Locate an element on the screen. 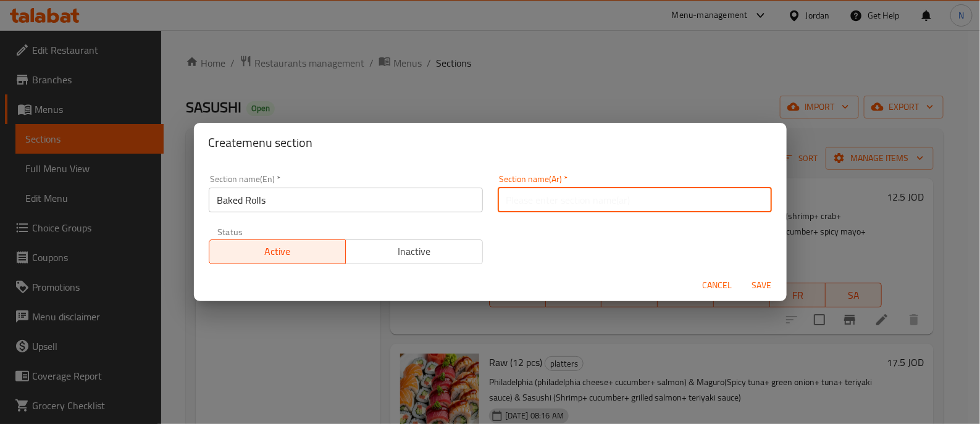 This screenshot has width=980, height=424. button: Active is located at coordinates (277, 252).